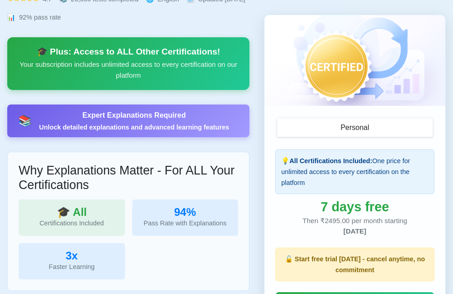 The height and width of the screenshot is (294, 453). What do you see at coordinates (355, 128) in the screenshot?
I see `button: Personal` at bounding box center [355, 128].